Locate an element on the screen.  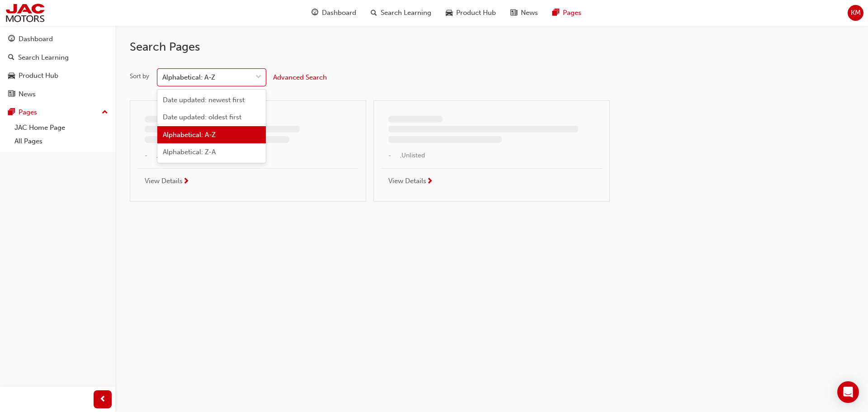
span: Date updated: newest first is located at coordinates (203, 100).